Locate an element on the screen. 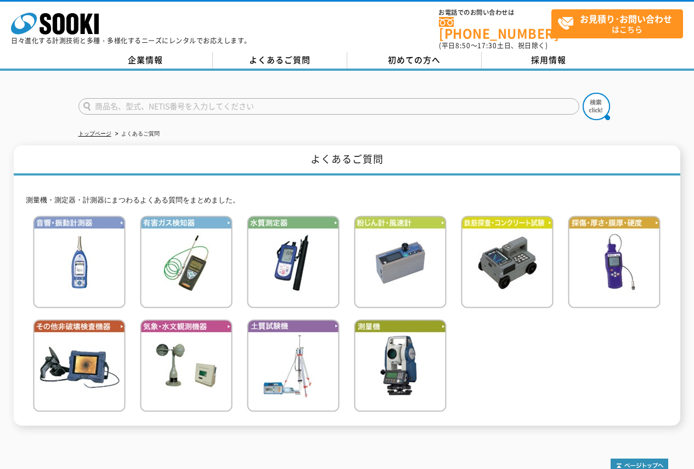  span: (平日 ～ 土日、祝日除く) is located at coordinates (493, 46).